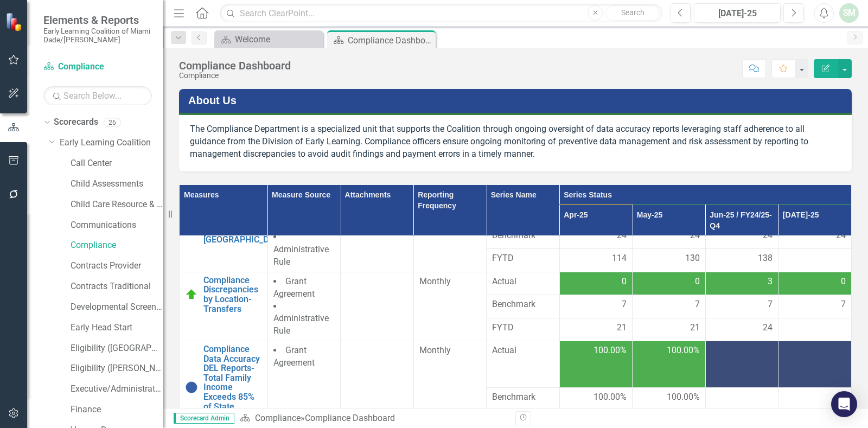 The image size is (868, 428). What do you see at coordinates (117, 163) in the screenshot?
I see `a: Call Center` at bounding box center [117, 163].